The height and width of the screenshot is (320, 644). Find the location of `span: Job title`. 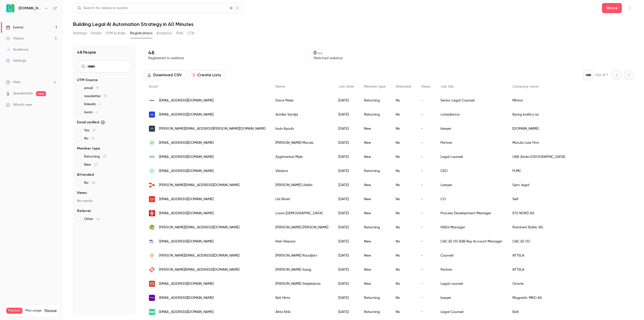

span: Job title is located at coordinates (447, 86).